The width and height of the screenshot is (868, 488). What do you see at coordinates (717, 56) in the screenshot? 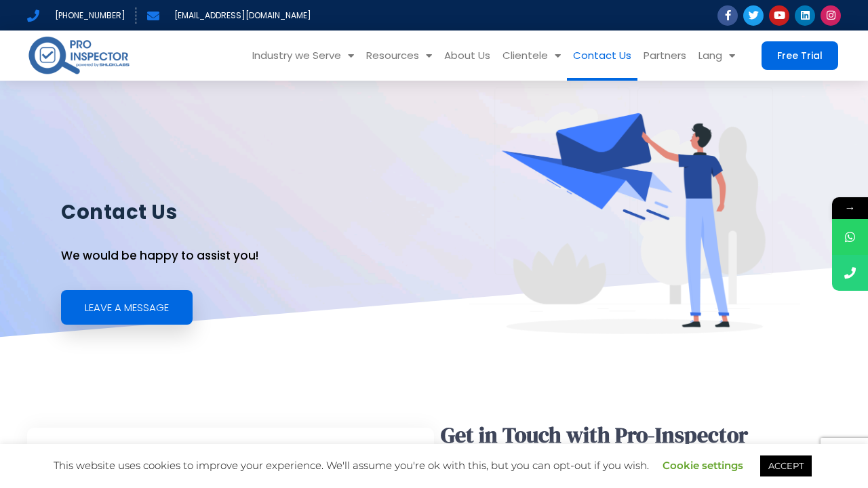
I see `a: Lang` at bounding box center [717, 56].